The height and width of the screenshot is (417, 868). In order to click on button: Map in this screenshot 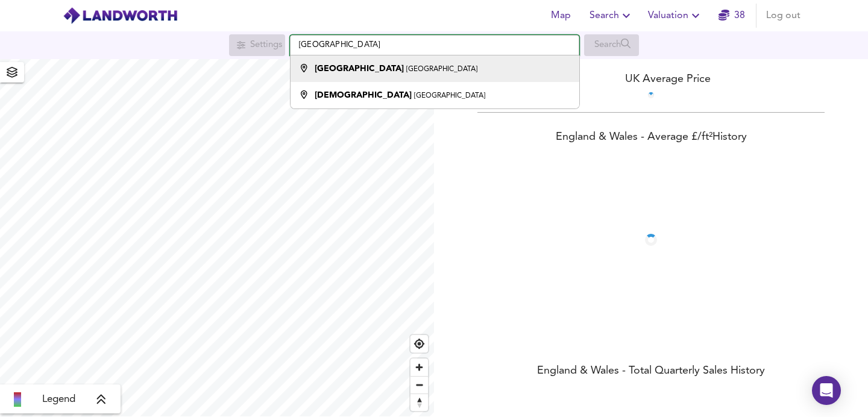, I will do `click(560, 16)`.